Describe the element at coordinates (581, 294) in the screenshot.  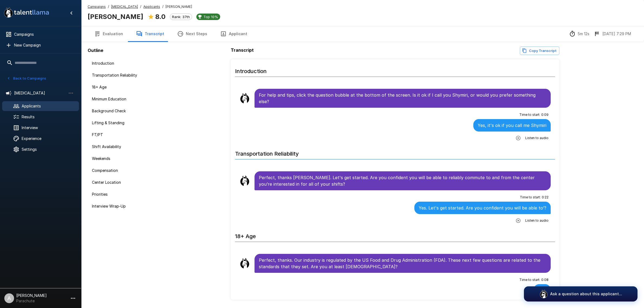
I see `button: Ask a question about this applicant...` at that location.